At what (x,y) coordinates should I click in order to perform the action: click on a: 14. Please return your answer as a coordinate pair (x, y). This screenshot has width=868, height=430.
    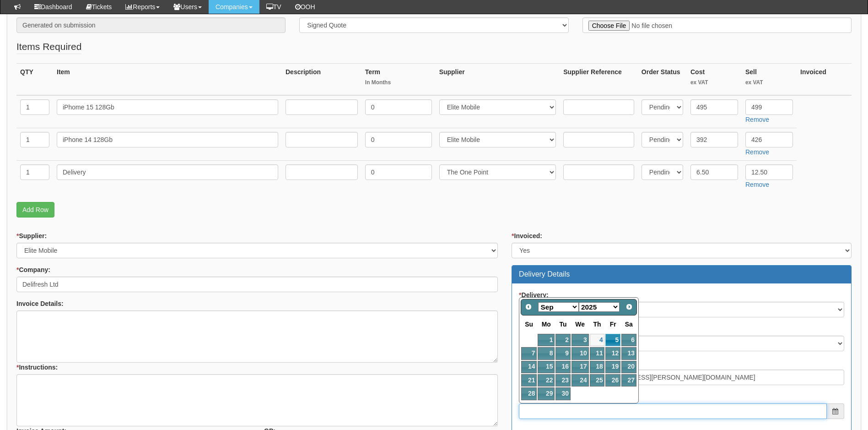
    Looking at the image, I should click on (529, 367).